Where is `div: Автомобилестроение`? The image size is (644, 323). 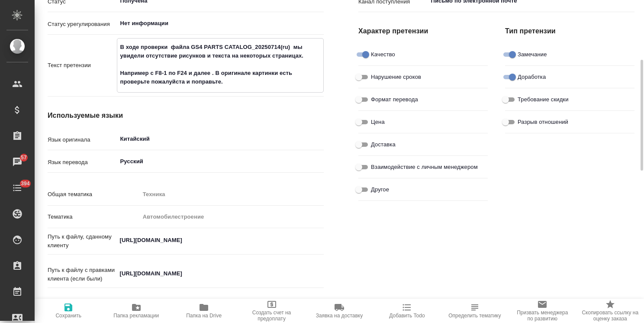
div: Автомобилестроение is located at coordinates (231, 217).